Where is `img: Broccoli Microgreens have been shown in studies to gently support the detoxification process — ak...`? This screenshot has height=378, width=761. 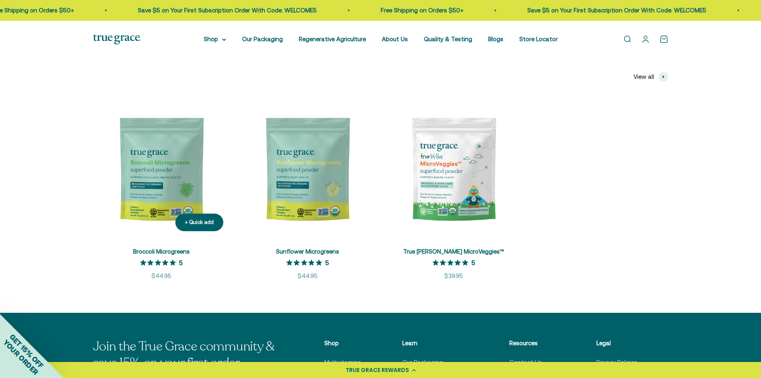
img: Broccoli Microgreens have been shown in studies to gently support the detoxification process — ak... is located at coordinates (161, 169).